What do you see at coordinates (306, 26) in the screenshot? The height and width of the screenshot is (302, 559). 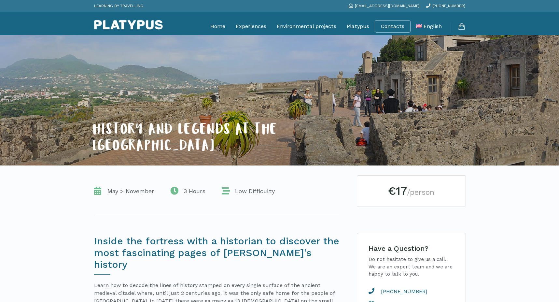 I see `a: Environmental projects` at bounding box center [306, 26].